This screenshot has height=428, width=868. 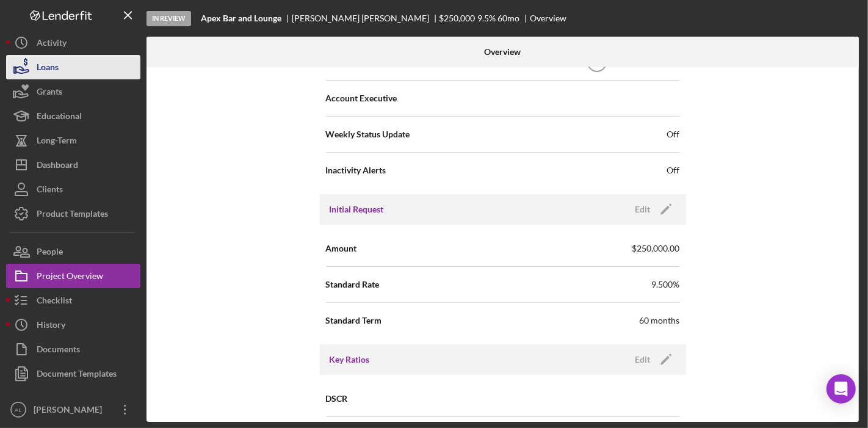 I want to click on div: Grants, so click(x=50, y=93).